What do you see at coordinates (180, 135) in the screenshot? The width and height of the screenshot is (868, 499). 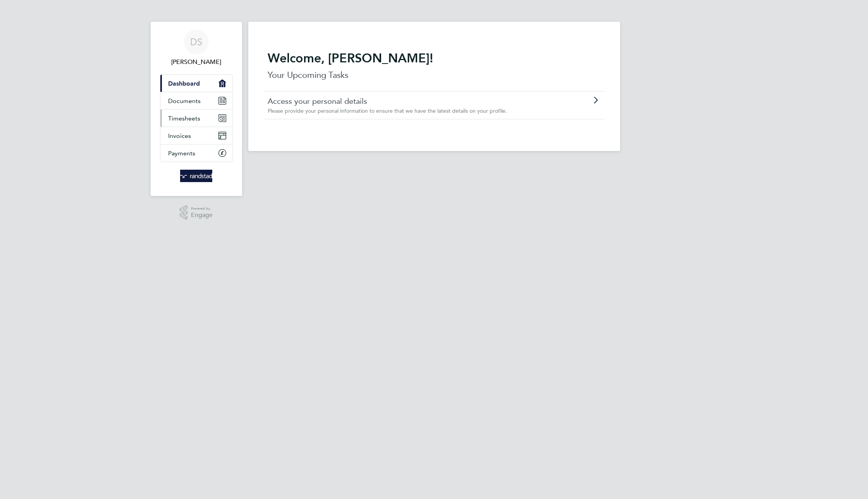 I see `span: Invoices` at bounding box center [180, 135].